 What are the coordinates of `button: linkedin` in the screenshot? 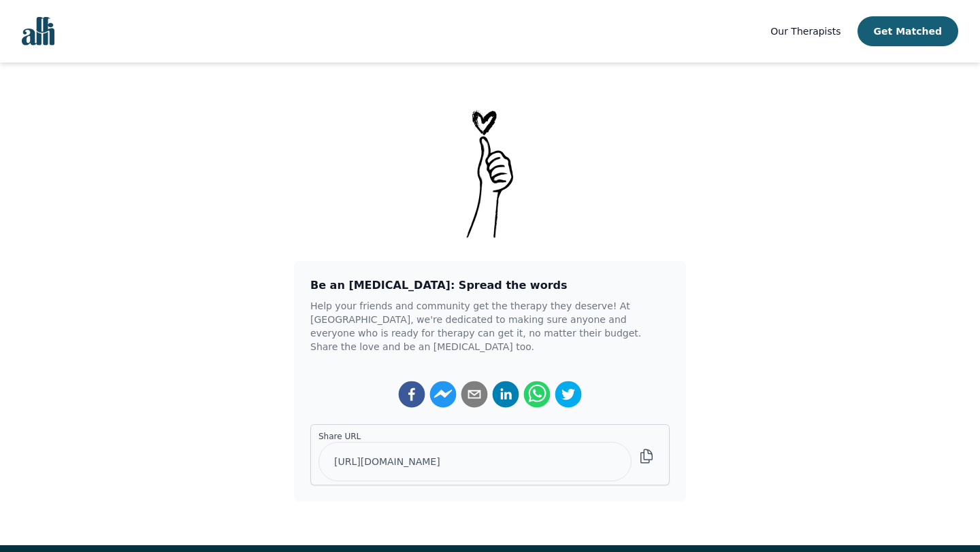 It's located at (505, 395).